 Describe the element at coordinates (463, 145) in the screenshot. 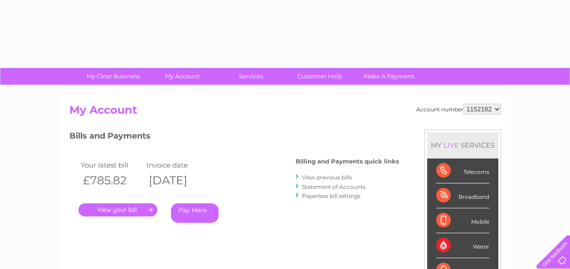

I see `div: MY SERVICES` at that location.